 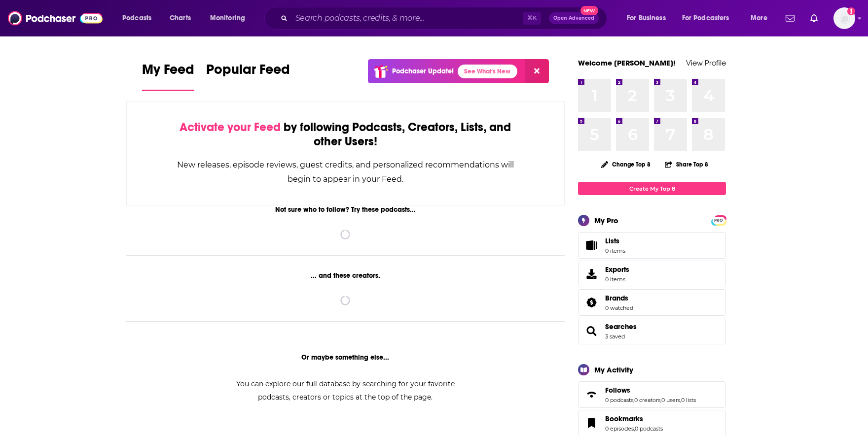 What do you see at coordinates (671, 400) in the screenshot?
I see `a: 0 users` at bounding box center [671, 400].